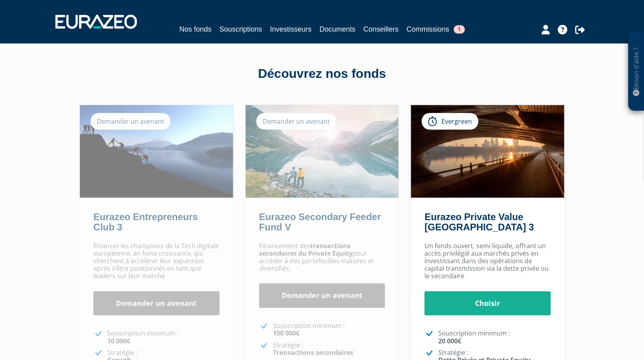 This screenshot has height=360, width=644. Describe the element at coordinates (322, 257) in the screenshot. I see `p: Financement des pour accéder à des portefeuilles matures et diversifiés.` at that location.